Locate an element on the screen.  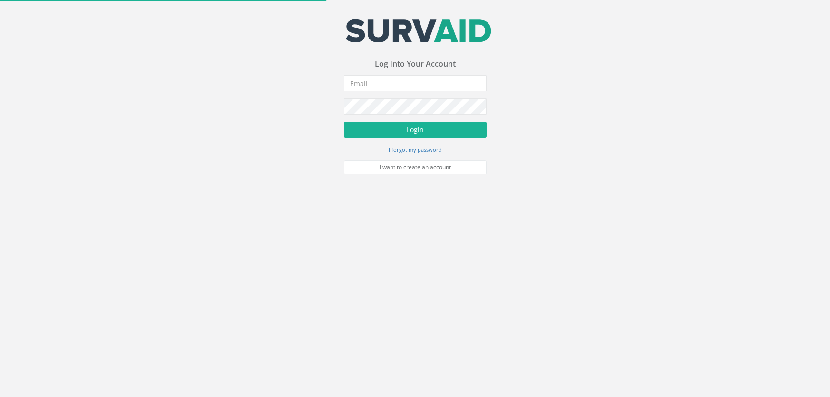
small: I forgot my password is located at coordinates (415, 149).